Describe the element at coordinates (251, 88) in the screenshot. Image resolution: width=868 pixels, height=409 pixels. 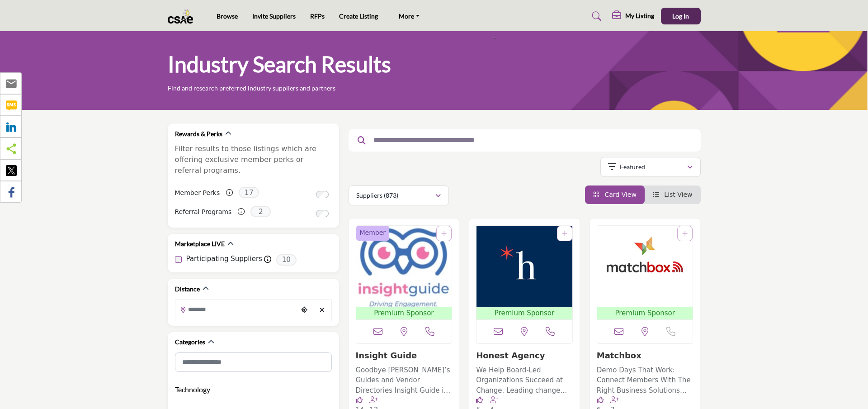
I see `p: Find and research preferred industry suppliers and partners` at that location.